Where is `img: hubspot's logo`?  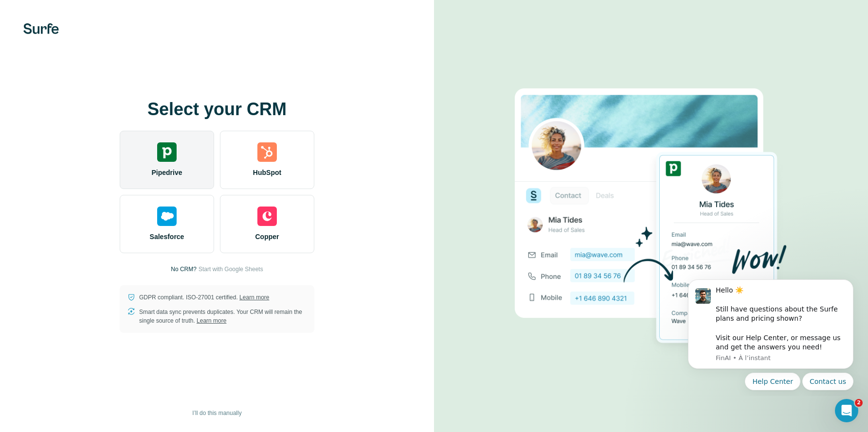
img: hubspot's logo is located at coordinates (267, 152).